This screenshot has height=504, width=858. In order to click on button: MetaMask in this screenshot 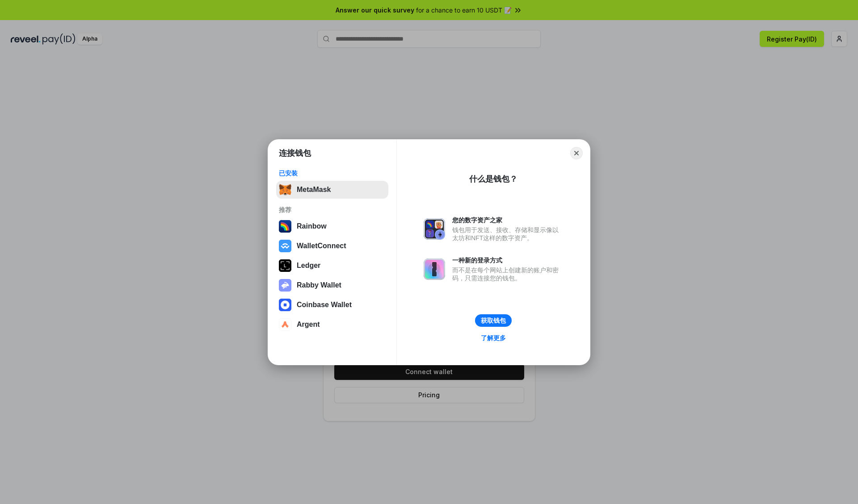, I will do `click(332, 190)`.